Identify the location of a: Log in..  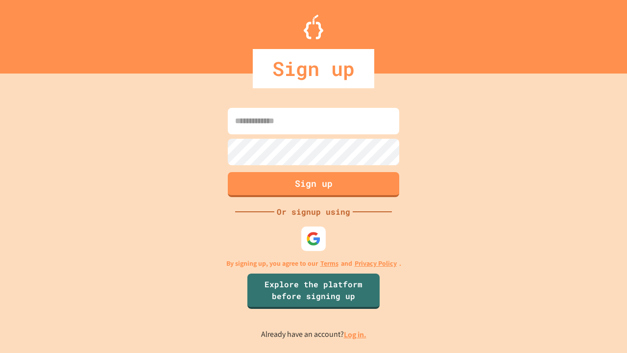
(355, 334).